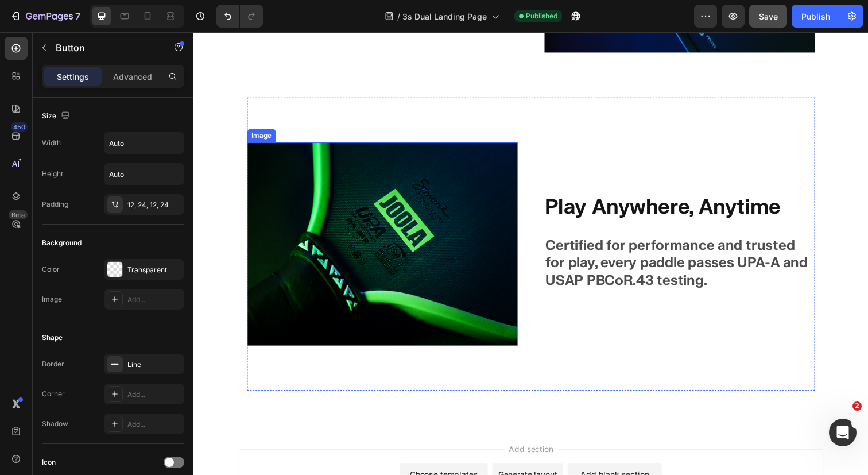 The width and height of the screenshot is (868, 475). What do you see at coordinates (51, 143) in the screenshot?
I see `div: Width` at bounding box center [51, 143].